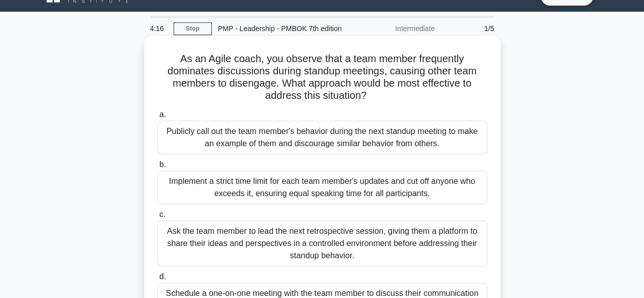  Describe the element at coordinates (162, 164) in the screenshot. I see `span: b.` at that location.